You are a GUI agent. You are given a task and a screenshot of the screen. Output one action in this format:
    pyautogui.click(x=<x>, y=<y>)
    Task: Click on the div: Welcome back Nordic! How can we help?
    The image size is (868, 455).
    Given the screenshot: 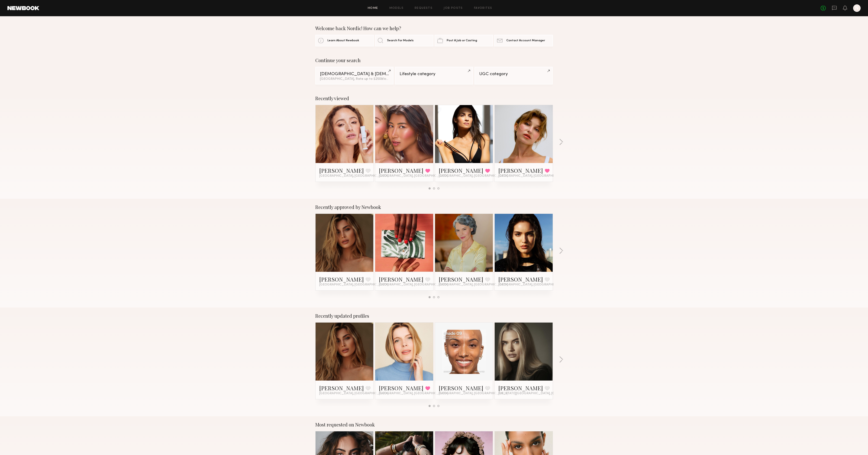 What is the action you would take?
    pyautogui.click(x=434, y=29)
    